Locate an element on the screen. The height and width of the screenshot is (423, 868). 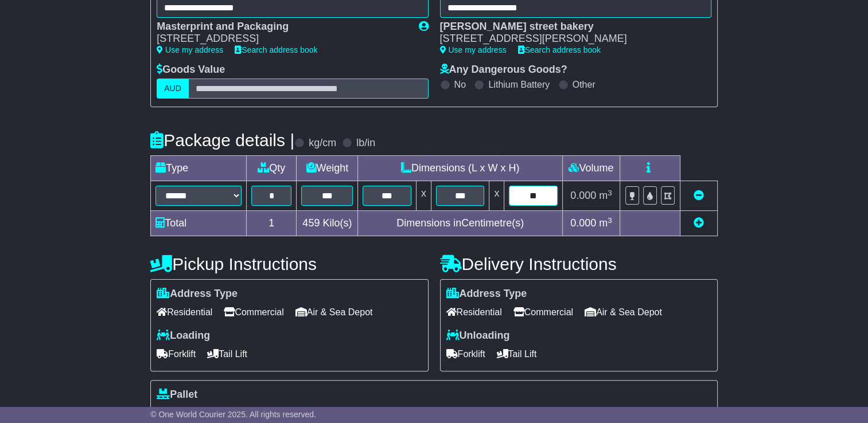
td: Volume is located at coordinates (591, 169).